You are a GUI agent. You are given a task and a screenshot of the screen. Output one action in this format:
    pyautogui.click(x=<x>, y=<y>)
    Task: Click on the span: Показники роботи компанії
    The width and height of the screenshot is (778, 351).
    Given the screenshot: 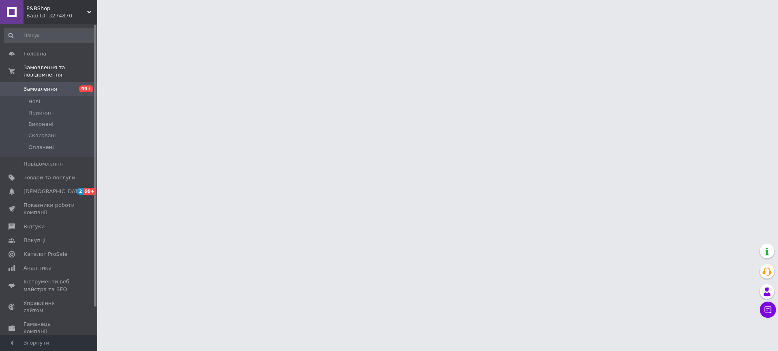 What is the action you would take?
    pyautogui.click(x=49, y=209)
    